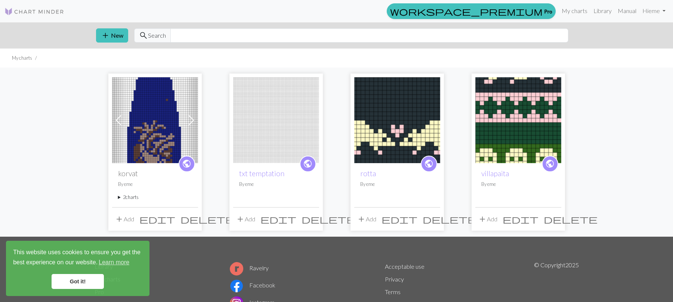  What do you see at coordinates (78, 282) in the screenshot?
I see `a: dismiss cookie message` at bounding box center [78, 282].